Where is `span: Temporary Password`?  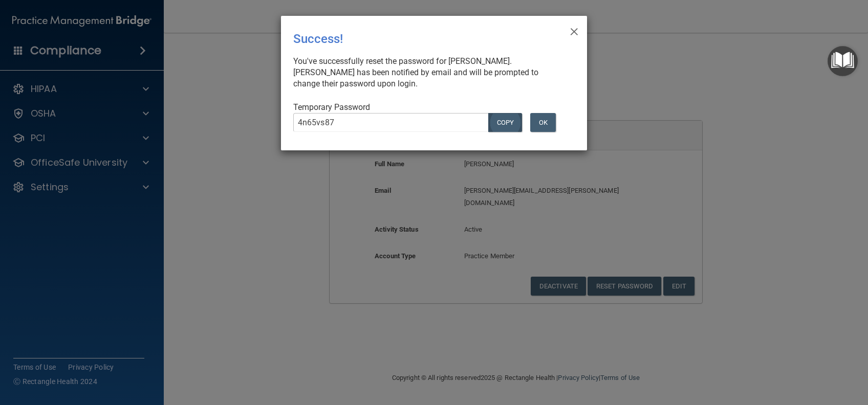 span: Temporary Password is located at coordinates (332, 107).